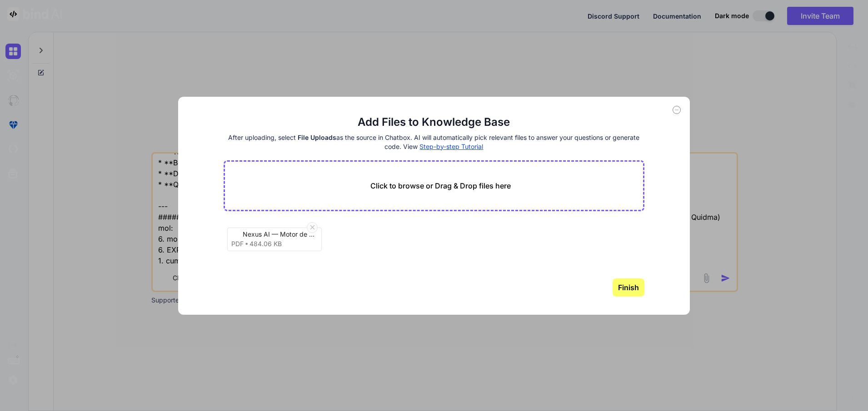 The image size is (868, 411). I want to click on h2: Add Files to Knowledge Base, so click(434, 122).